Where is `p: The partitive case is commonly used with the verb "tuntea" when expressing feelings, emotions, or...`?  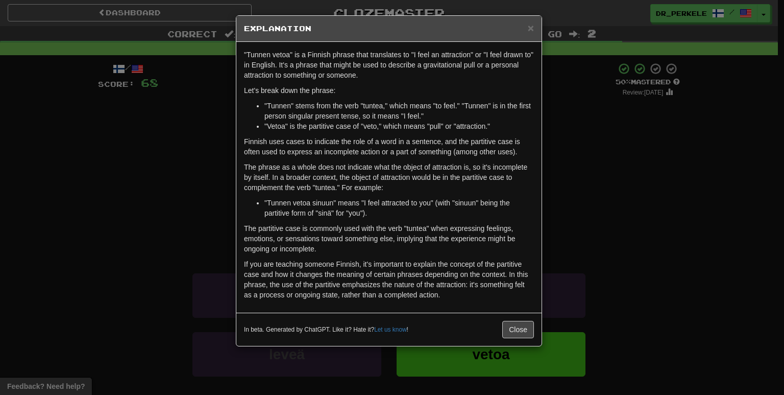
p: The partitive case is commonly used with the verb "tuntea" when expressing feelings, emotions, or... is located at coordinates (389, 238).